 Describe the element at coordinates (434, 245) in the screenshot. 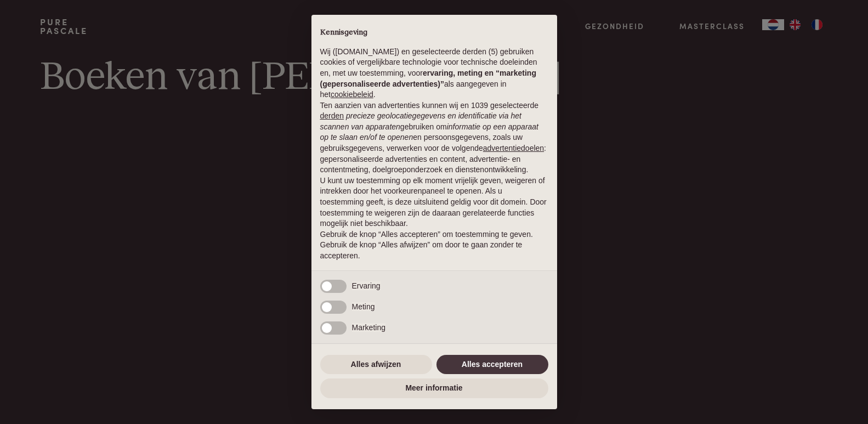

I see `p: Gebruik de knop “Alles accepteren” om toestemming te geven. Gebruik de knop “Alles afwijzen” om d...` at that location.